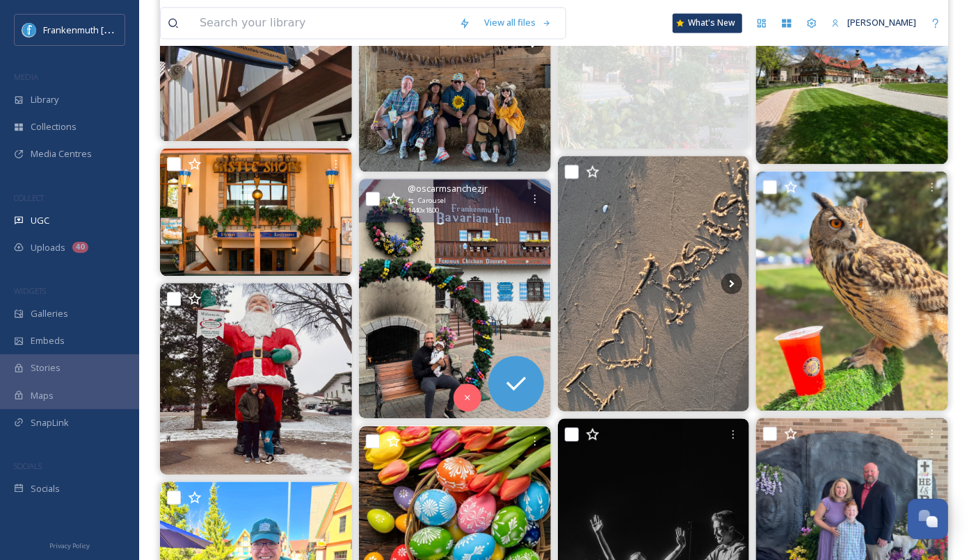 The image size is (969, 560). Describe the element at coordinates (517, 22) in the screenshot. I see `a: View all files` at that location.